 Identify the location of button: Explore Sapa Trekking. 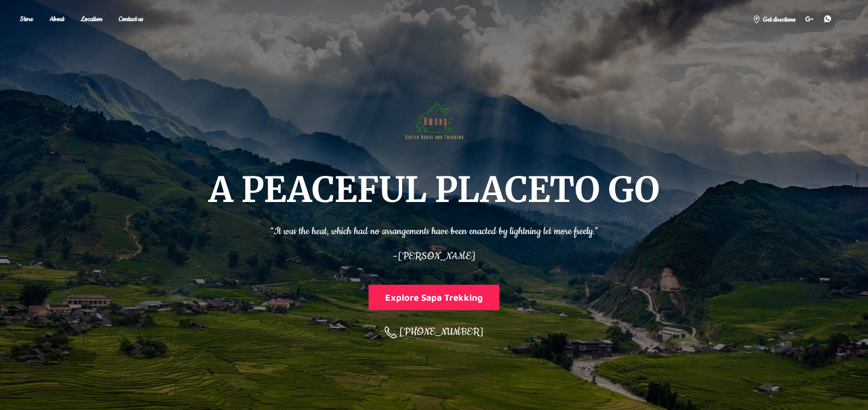
(434, 297).